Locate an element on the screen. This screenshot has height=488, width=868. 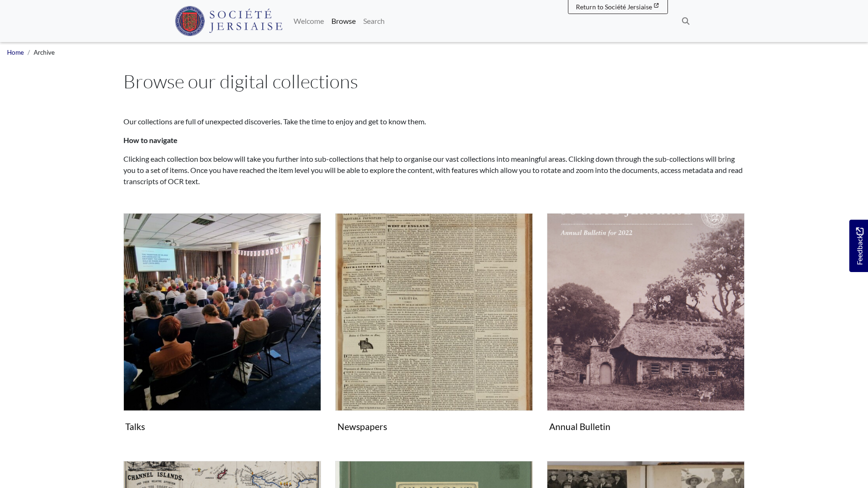
a: Home is located at coordinates (15, 52).